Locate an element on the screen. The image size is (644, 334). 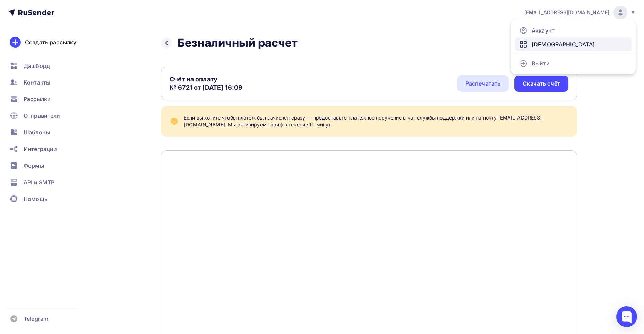
a: Дашборд is located at coordinates (47, 66).